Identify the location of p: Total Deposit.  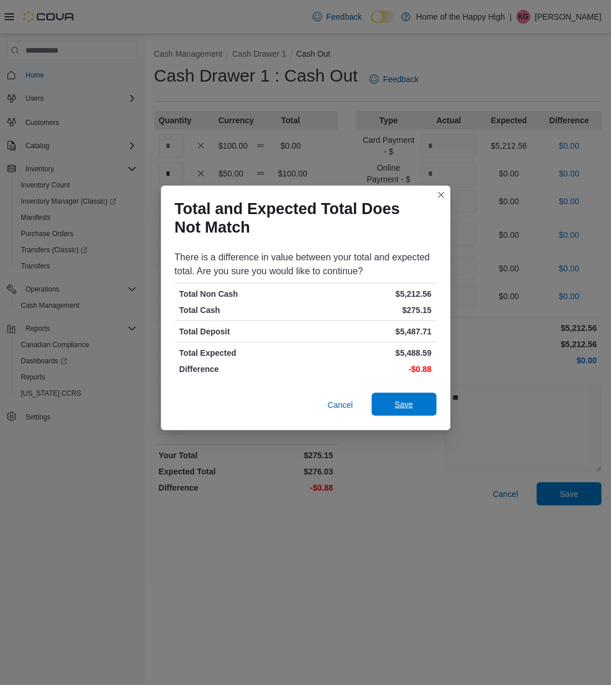
(241, 332).